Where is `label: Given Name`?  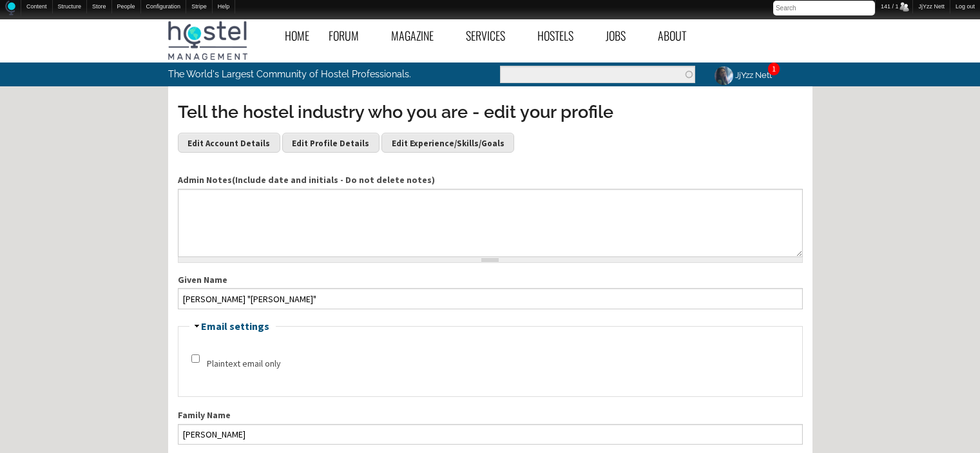 label: Given Name is located at coordinates (490, 279).